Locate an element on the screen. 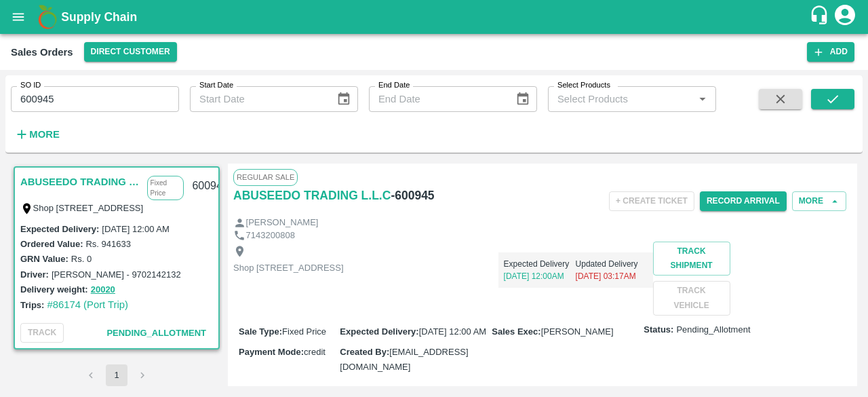  p: Expected Delivery is located at coordinates (540, 264).